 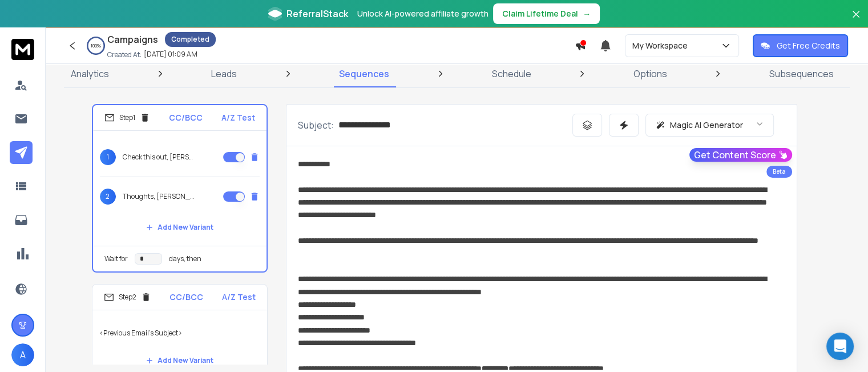 What do you see at coordinates (180, 333) in the screenshot?
I see `p: <Previous Email's Subject>` at bounding box center [180, 333].